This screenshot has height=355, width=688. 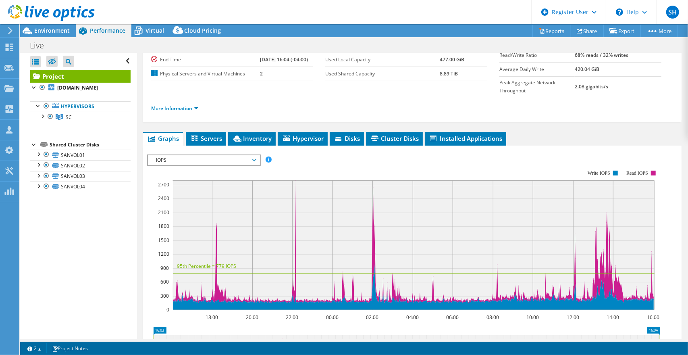 What do you see at coordinates (69, 117) in the screenshot?
I see `span: SC` at bounding box center [69, 117].